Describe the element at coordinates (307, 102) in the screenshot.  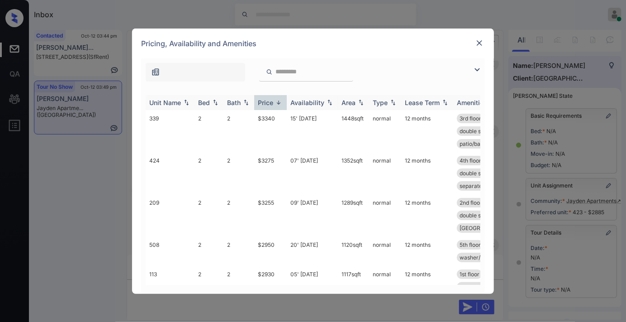
I see `div: Availability` at that location.